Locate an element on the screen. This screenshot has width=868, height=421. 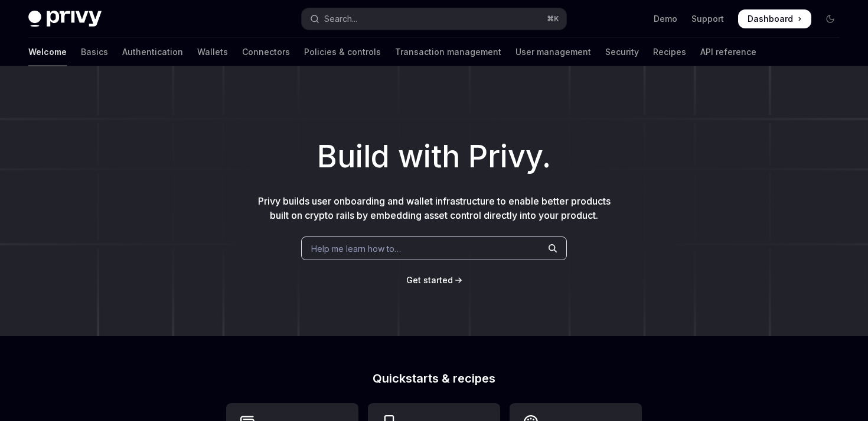
a: Support is located at coordinates (707, 19).